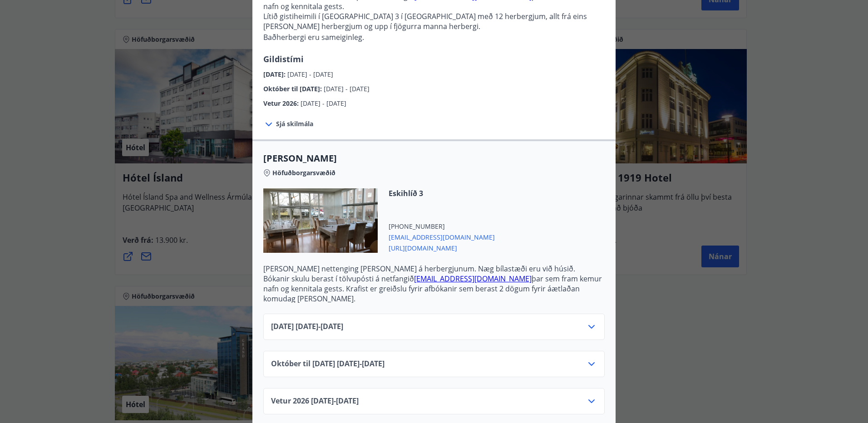 This screenshot has width=868, height=423. I want to click on span: Sjá skilmála, so click(295, 124).